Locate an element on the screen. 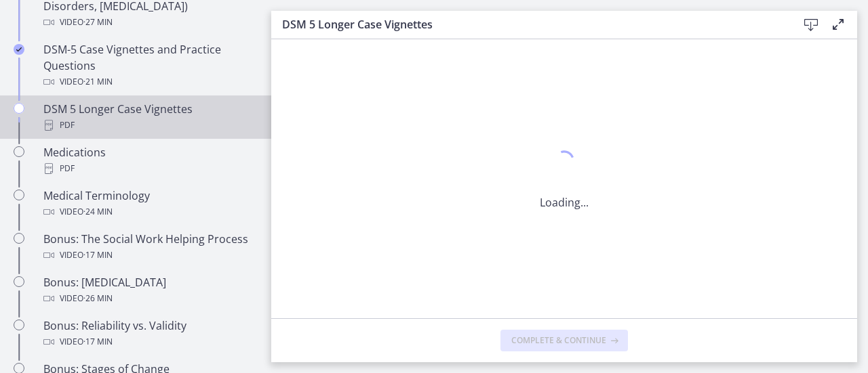  i: Completed is located at coordinates (19, 49).